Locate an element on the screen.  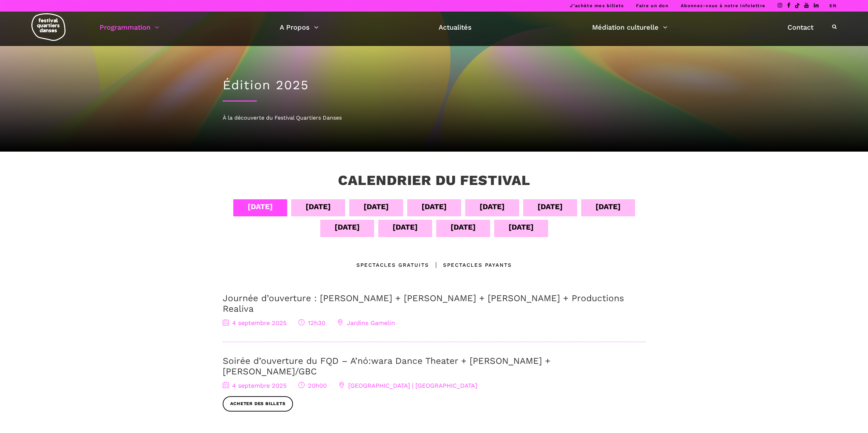
img: logo-fqd-med is located at coordinates (49, 27).